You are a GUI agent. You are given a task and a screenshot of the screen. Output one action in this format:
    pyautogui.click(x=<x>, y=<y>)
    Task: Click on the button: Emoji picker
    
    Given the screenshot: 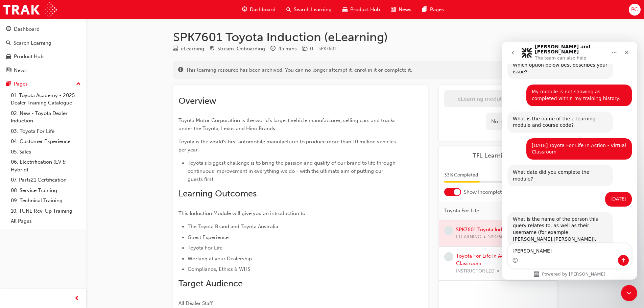 What is the action you would take?
    pyautogui.click(x=13, y=219)
    